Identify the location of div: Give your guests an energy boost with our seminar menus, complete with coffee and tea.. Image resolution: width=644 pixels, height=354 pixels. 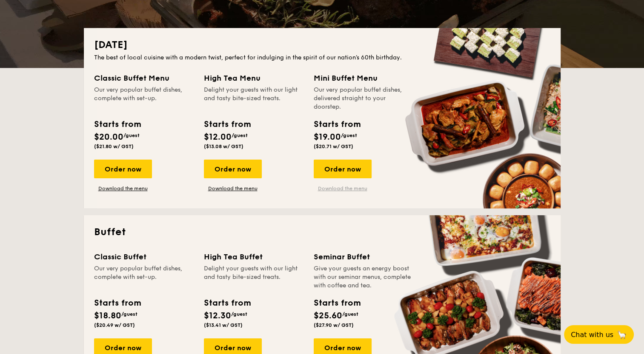
(363, 278).